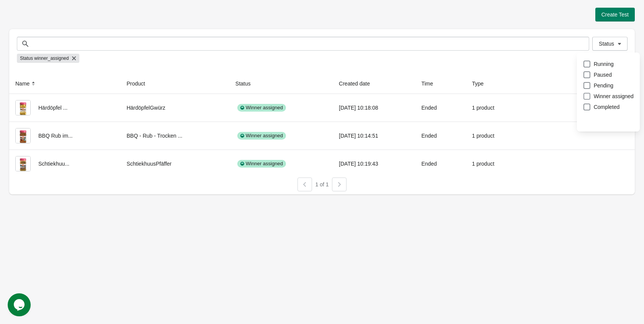 The image size is (644, 324). What do you see at coordinates (606, 43) in the screenshot?
I see `span: Status` at bounding box center [606, 43].